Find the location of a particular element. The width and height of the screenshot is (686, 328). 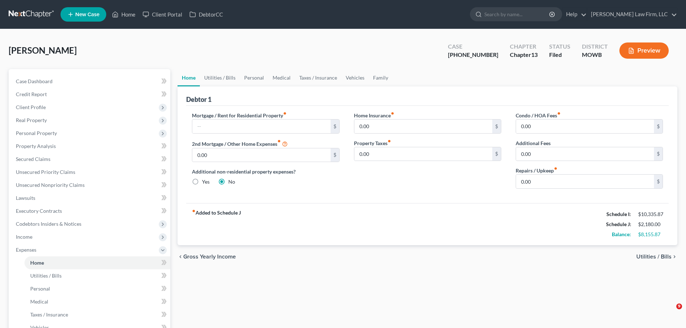

label: Mortgage / Rent for Residential Property is located at coordinates (239, 115).